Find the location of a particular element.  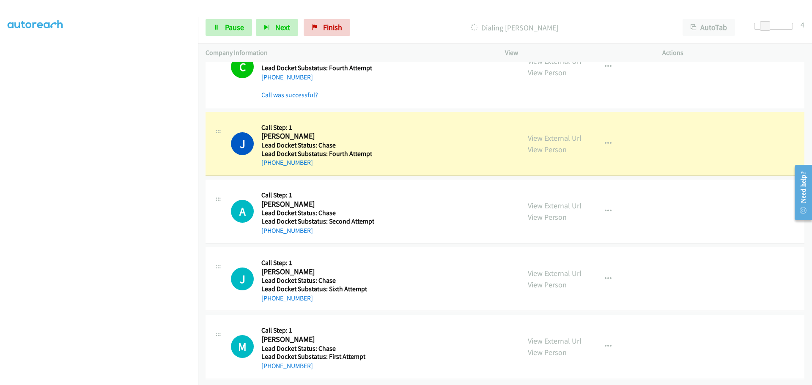

h5: Lead Docket Substatus: Second Attempt is located at coordinates (318, 222).